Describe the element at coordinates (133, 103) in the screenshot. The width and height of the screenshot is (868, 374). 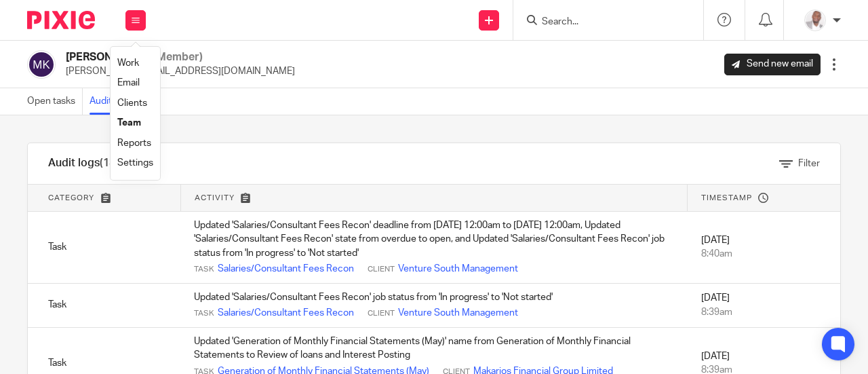
I see `a: Clients` at that location.